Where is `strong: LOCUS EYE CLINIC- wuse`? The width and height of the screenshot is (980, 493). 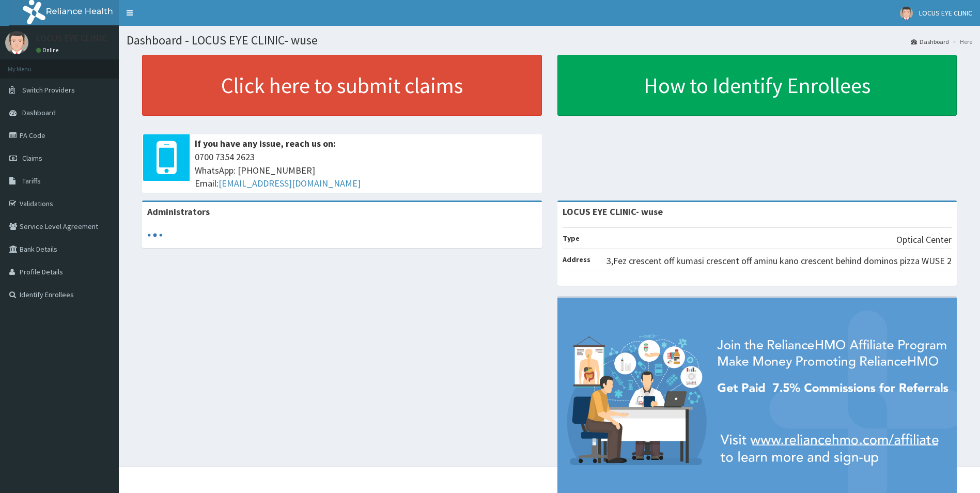
strong: LOCUS EYE CLINIC- wuse is located at coordinates (612, 211).